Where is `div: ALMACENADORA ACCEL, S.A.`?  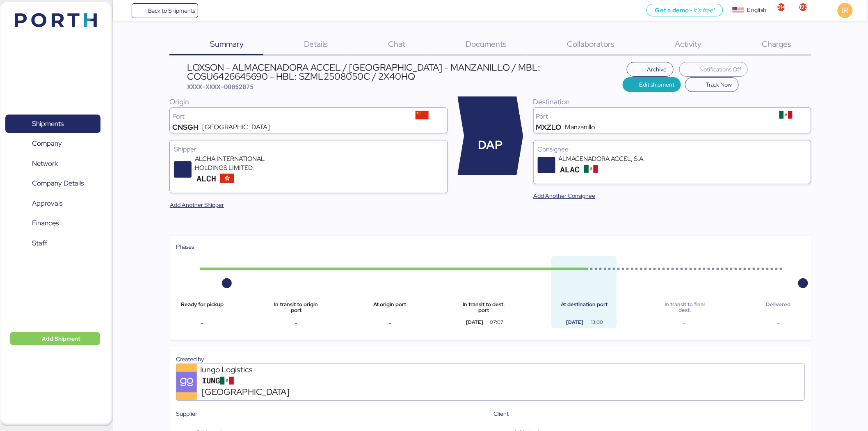
div: ALMACENADORA ACCEL, S.A. is located at coordinates (608, 159).